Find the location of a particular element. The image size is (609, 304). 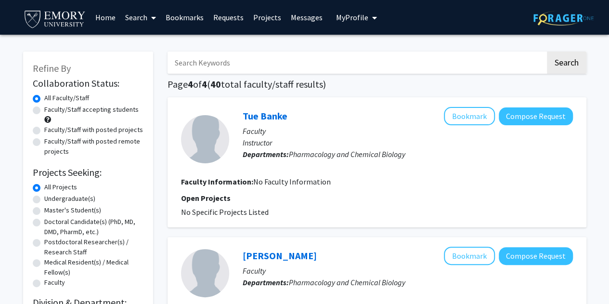

a: Search is located at coordinates (141, 17).